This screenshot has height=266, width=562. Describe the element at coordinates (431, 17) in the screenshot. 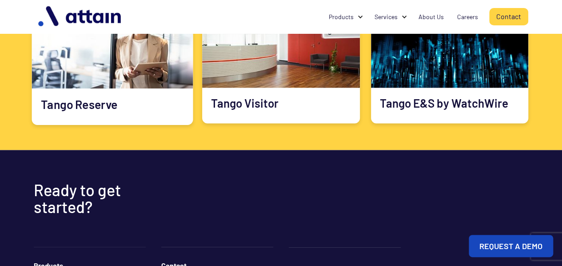

I see `a: About Us` at that location.